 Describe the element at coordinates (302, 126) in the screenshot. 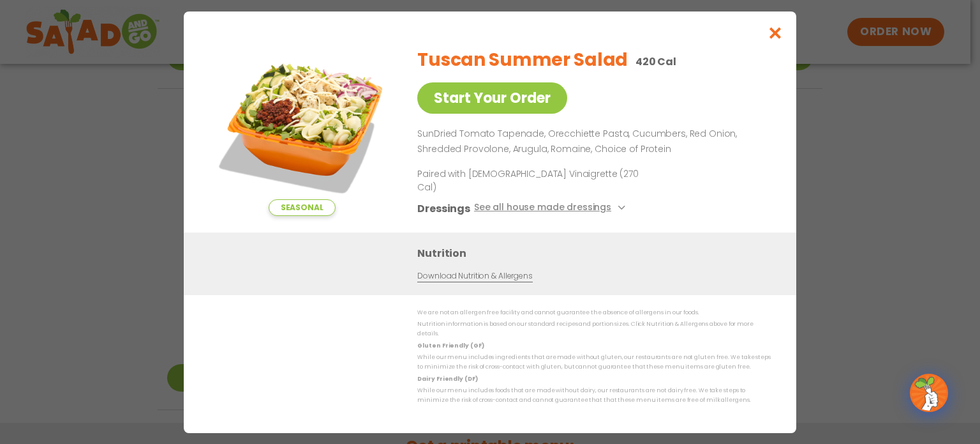

I see `img: Featured product photo for Tuscan Summer Salad` at that location.